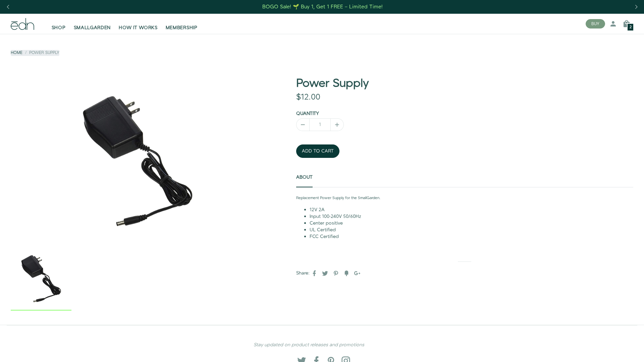 Image resolution: width=644 pixels, height=362 pixels. What do you see at coordinates (318, 151) in the screenshot?
I see `button: ADD TO CART` at bounding box center [318, 151].